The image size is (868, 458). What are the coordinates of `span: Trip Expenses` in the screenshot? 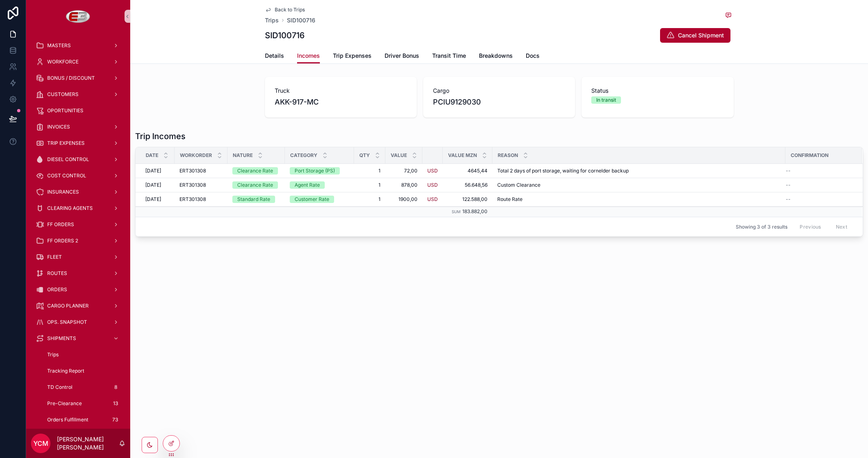 It's located at (352, 56).